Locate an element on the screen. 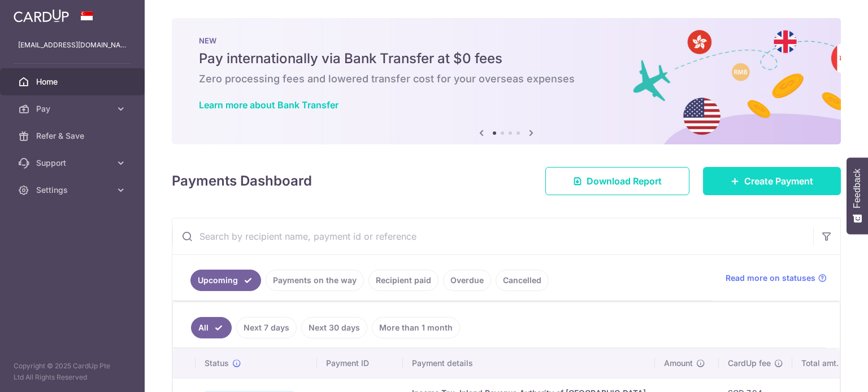  span: Read more on statuses is located at coordinates (770, 279).